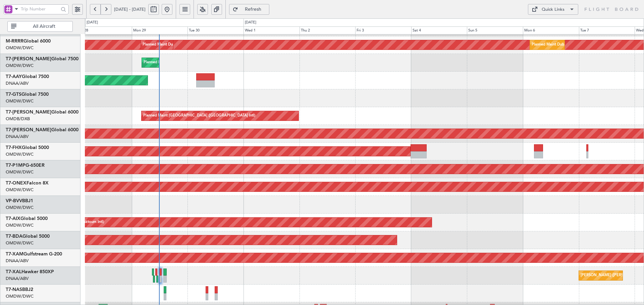  I want to click on a: T7-BDAGlobal 5000, so click(27, 236).